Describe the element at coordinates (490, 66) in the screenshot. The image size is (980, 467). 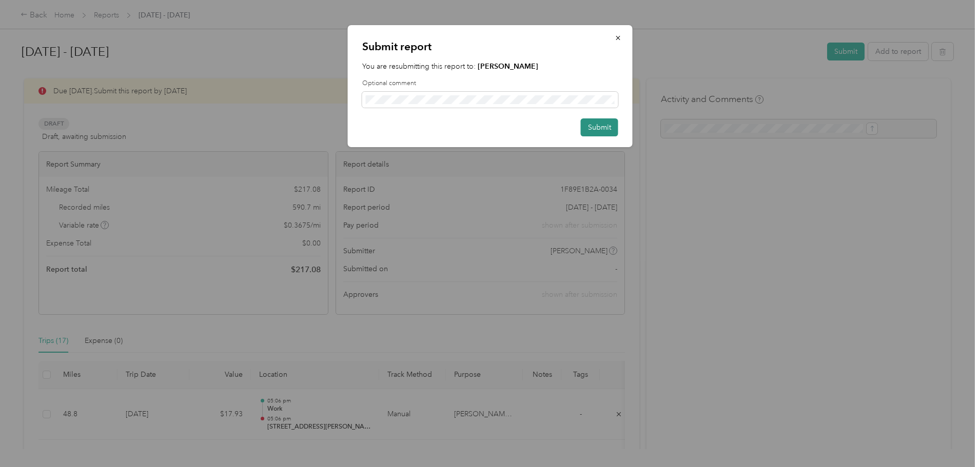
I see `p: You are resubmitting this report to:` at that location.